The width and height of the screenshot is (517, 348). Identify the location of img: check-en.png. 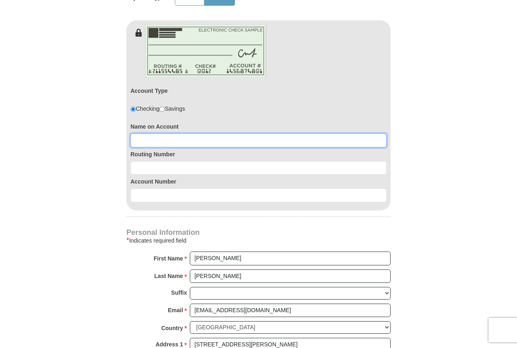
(206, 51).